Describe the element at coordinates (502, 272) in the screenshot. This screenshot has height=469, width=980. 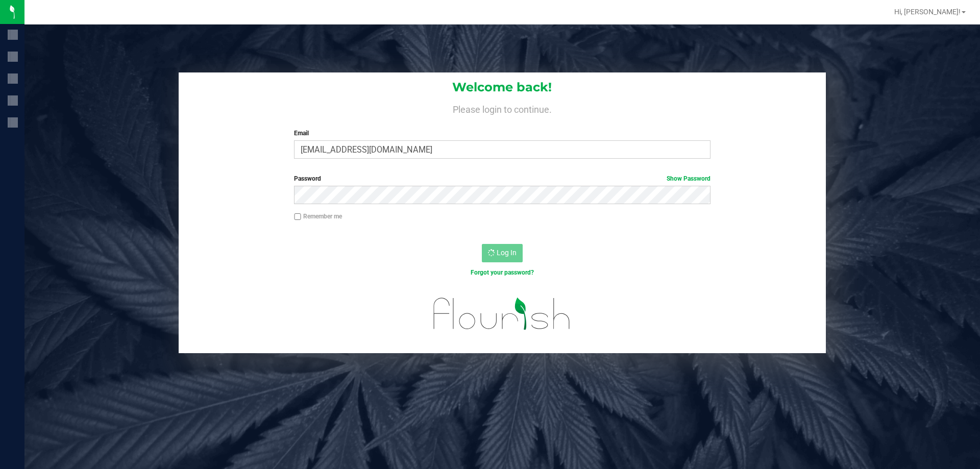
I see `a: Forgot your password?` at that location.